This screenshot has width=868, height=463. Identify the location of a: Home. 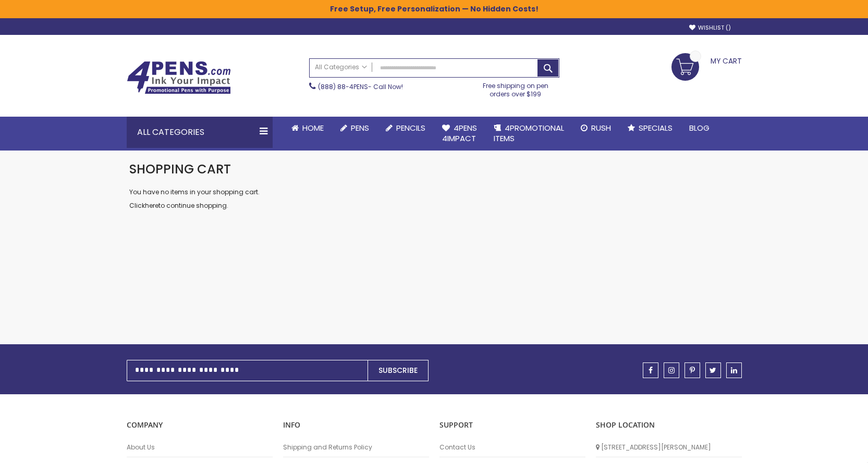
(307, 128).